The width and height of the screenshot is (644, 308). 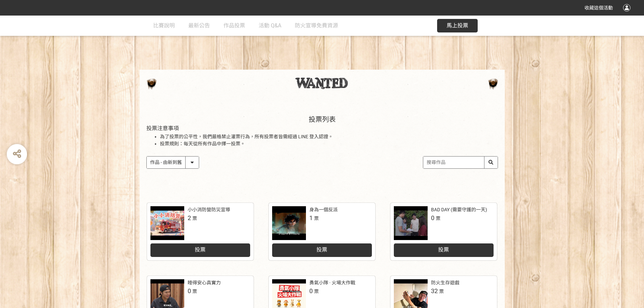 What do you see at coordinates (234, 26) in the screenshot?
I see `span: 作品投票` at bounding box center [234, 26].